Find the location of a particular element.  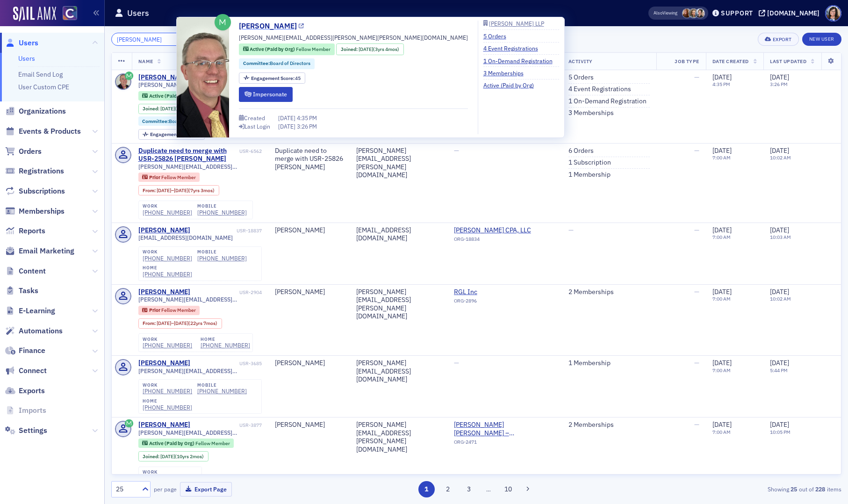

a: Prior Fellow Member is located at coordinates (169, 177).